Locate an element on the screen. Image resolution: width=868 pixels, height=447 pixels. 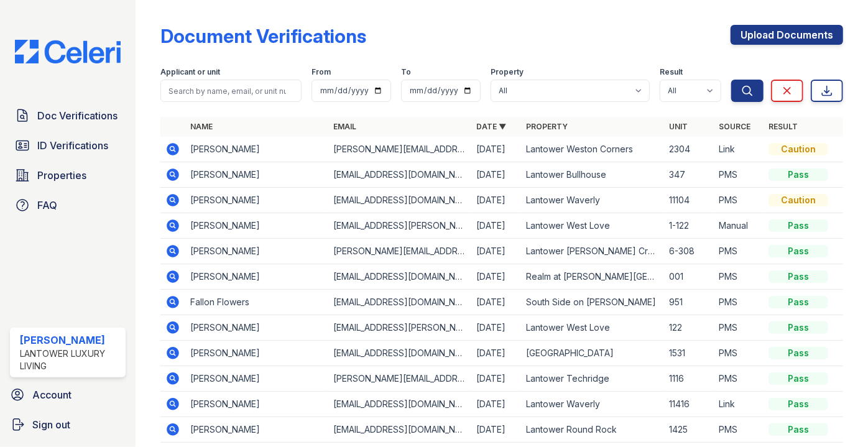
td: 122 is located at coordinates (689, 328).